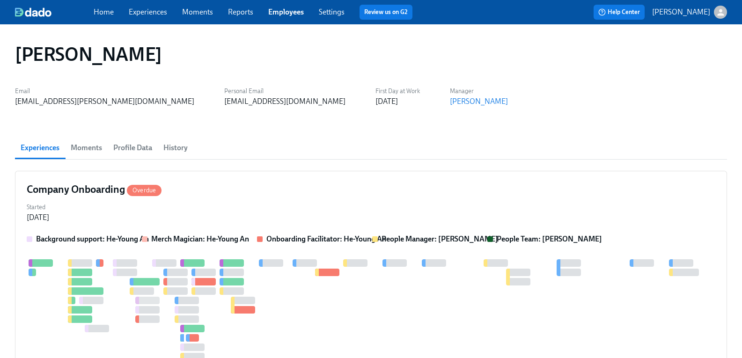 The height and width of the screenshot is (358, 742). Describe the element at coordinates (285, 91) in the screenshot. I see `label: Personal Email` at that location.